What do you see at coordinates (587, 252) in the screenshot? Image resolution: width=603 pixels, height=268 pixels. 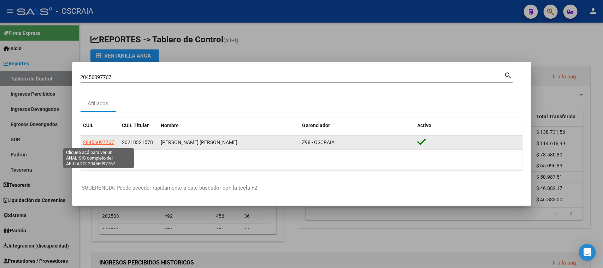 I see `div: Open Intercom Messenger` at bounding box center [587, 252].